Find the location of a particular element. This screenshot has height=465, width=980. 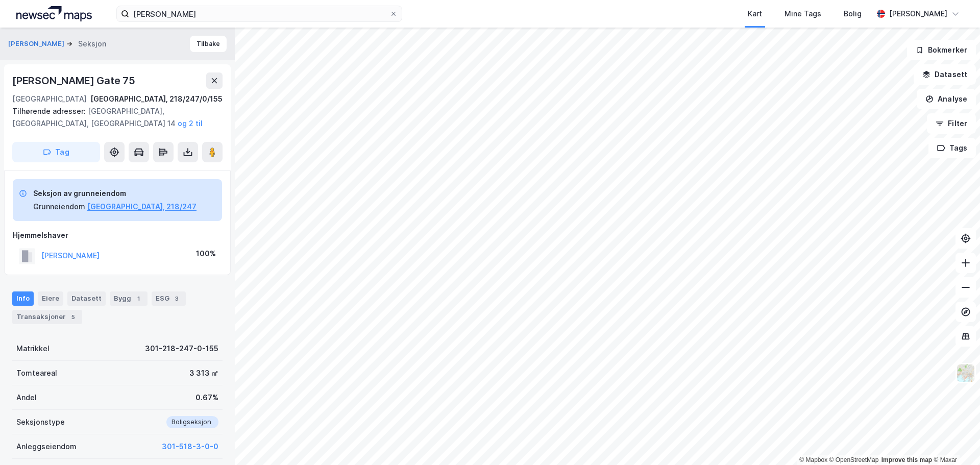

div: 301-218-247-0-155 is located at coordinates (181, 349).